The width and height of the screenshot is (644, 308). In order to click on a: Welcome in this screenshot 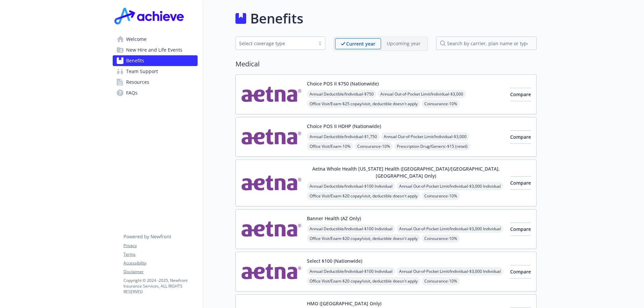, I will do `click(155, 39)`.